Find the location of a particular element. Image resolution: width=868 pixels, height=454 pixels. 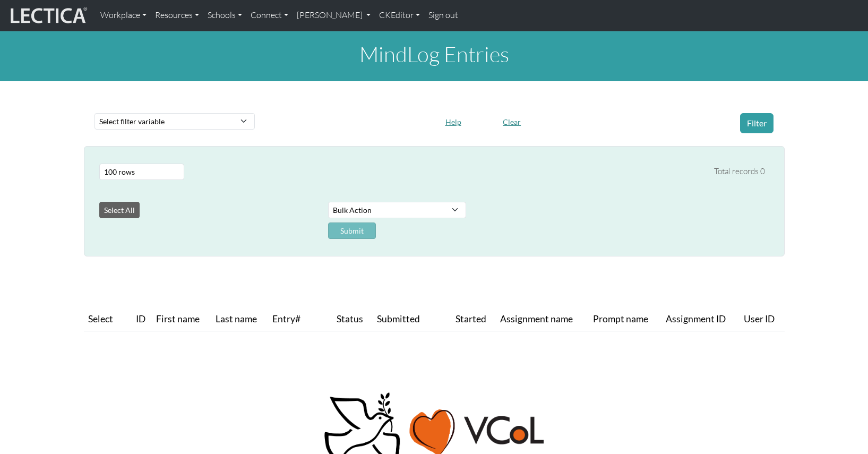

th: Started is located at coordinates (473, 319).